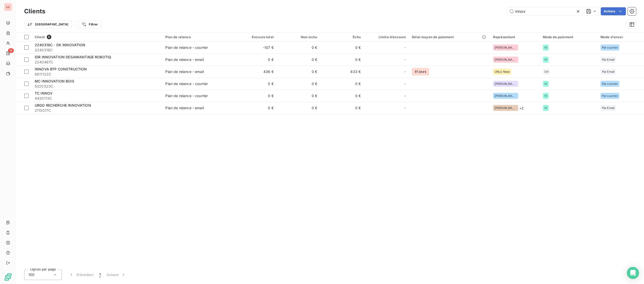 This screenshot has height=284, width=644. Describe the element at coordinates (449, 37) in the screenshot. I see `div: Délai moyen de paiement` at that location.